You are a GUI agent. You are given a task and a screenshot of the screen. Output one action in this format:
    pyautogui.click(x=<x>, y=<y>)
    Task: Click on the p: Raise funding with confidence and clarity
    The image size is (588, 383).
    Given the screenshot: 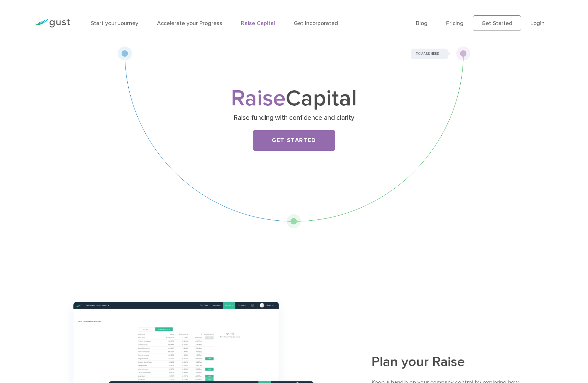 What is the action you would take?
    pyautogui.click(x=294, y=118)
    